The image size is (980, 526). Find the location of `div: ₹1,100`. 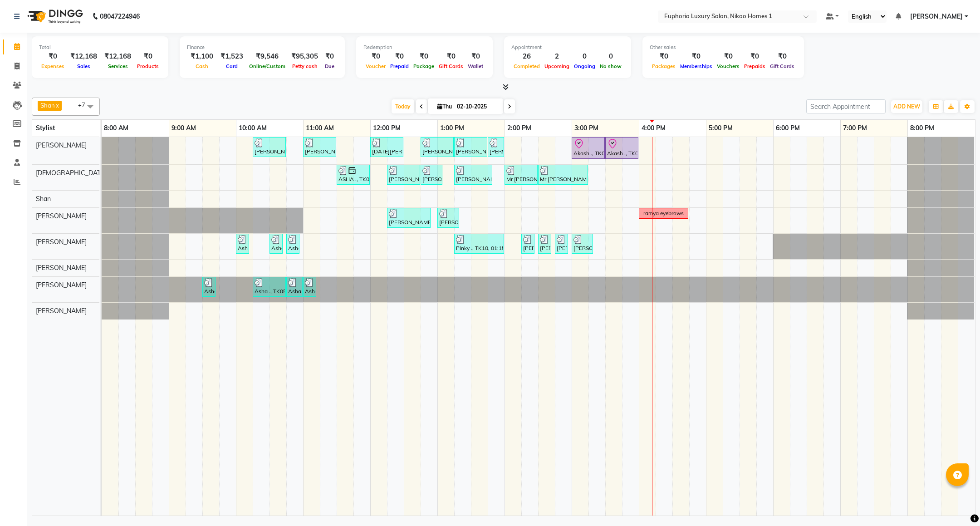

div: ₹1,100 is located at coordinates (202, 56).